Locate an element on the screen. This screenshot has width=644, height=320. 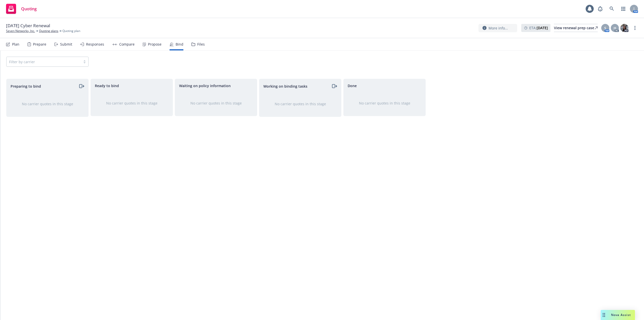
span: H is located at coordinates (615, 28).